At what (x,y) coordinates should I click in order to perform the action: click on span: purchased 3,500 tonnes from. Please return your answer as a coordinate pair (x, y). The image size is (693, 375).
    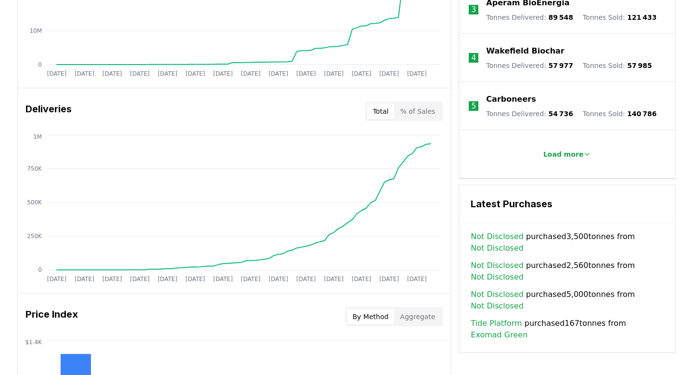
    Looking at the image, I should click on (567, 242).